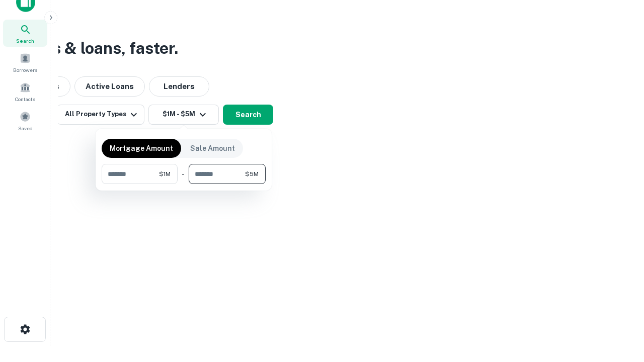 This screenshot has height=362, width=644. Describe the element at coordinates (618, 306) in the screenshot. I see `div: Chat Widget` at that location.